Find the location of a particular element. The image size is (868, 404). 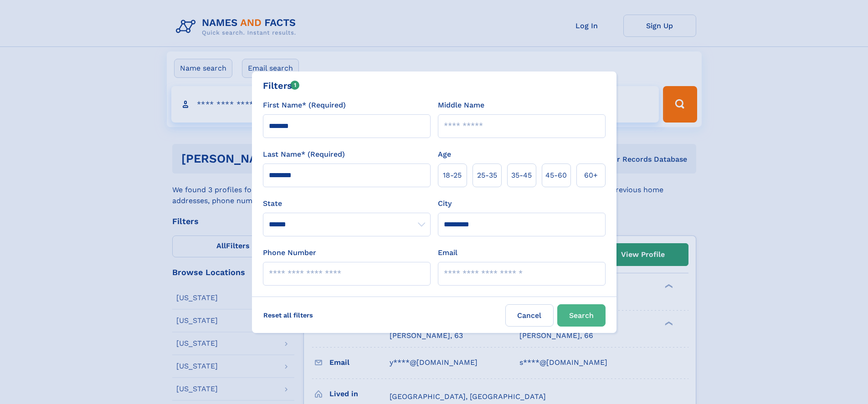

span: 60+ is located at coordinates (591, 175).